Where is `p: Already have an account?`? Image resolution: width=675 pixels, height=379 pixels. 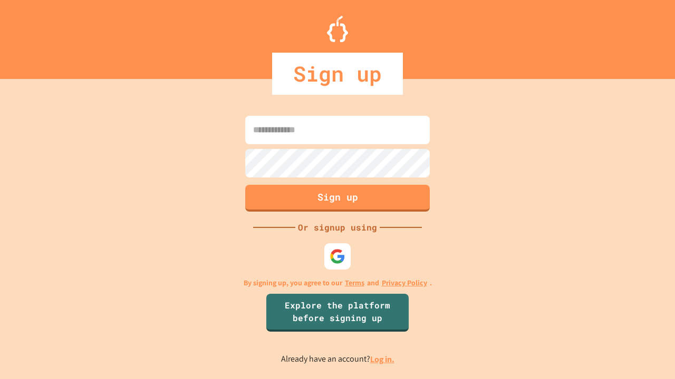 p: Already have an account? is located at coordinates (337, 359).